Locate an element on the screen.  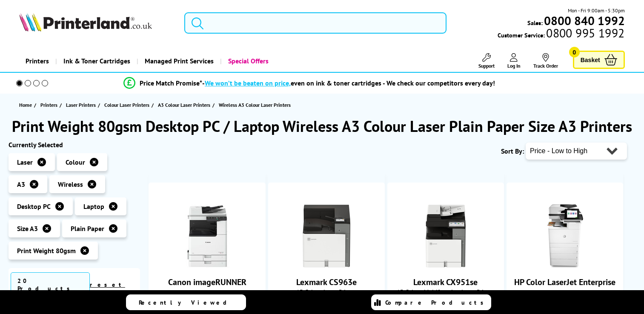
span: Colour is located at coordinates (75, 162).